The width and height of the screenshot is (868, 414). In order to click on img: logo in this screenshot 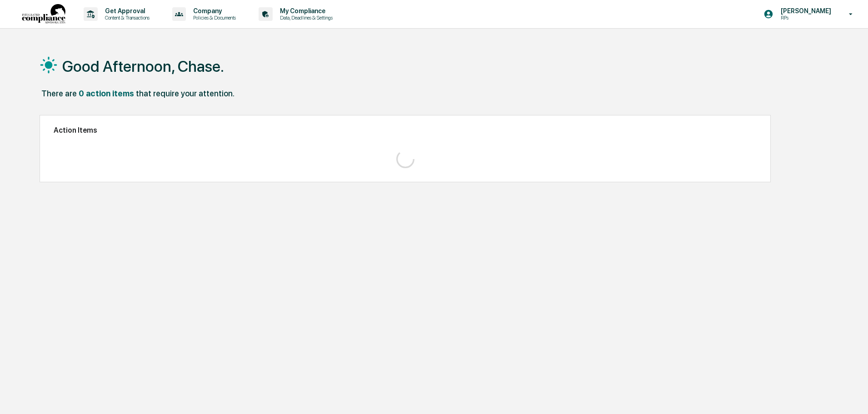, I will do `click(44, 14)`.